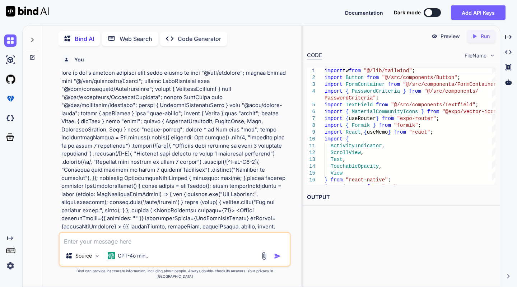  I want to click on span: ScrollView, so click(346, 153).